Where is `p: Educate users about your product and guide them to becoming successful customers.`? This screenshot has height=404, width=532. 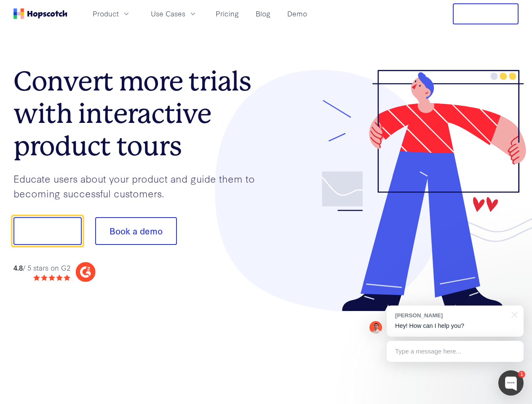
p: Educate users about your product and guide them to becoming successful customers. is located at coordinates (140, 186).